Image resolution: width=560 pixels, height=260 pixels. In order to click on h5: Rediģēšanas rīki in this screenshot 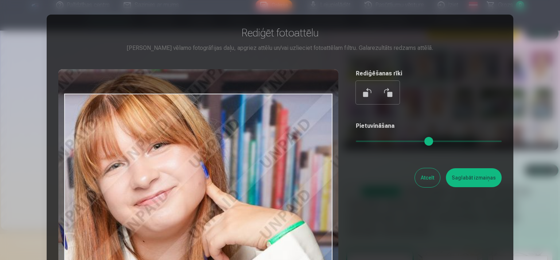, I will do `click(429, 74)`.